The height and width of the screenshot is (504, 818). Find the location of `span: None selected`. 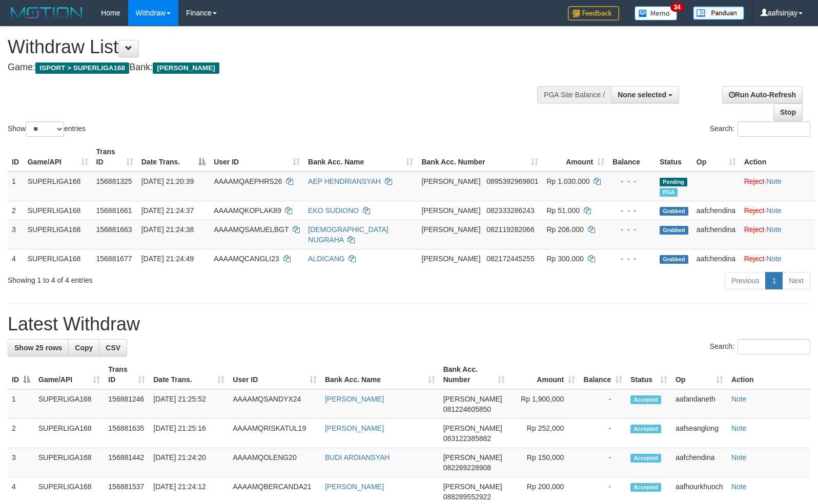

span: None selected is located at coordinates (642, 95).